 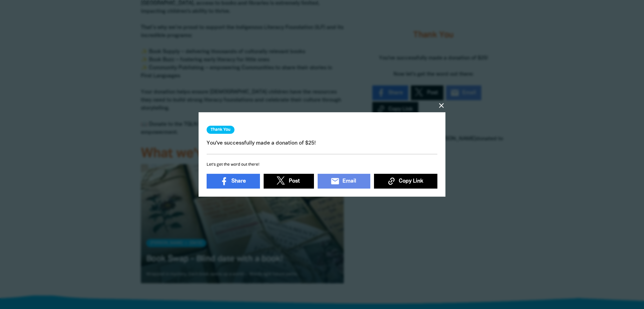 I want to click on button: close, so click(x=441, y=106).